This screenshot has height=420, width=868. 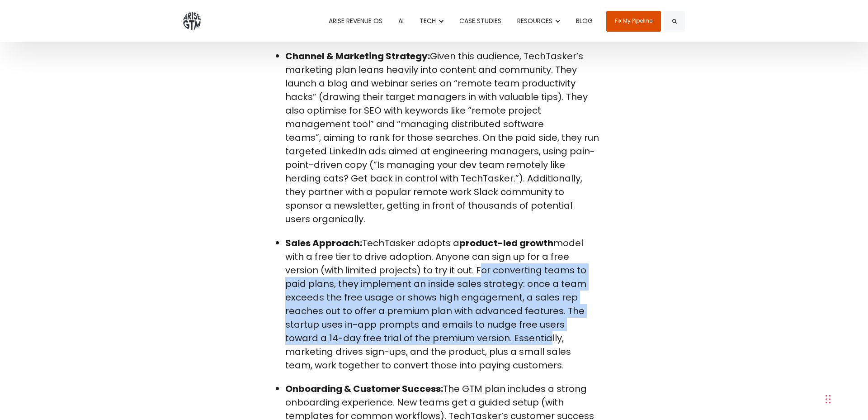 What do you see at coordinates (506, 243) in the screenshot?
I see `strong: product-led growth` at bounding box center [506, 243].